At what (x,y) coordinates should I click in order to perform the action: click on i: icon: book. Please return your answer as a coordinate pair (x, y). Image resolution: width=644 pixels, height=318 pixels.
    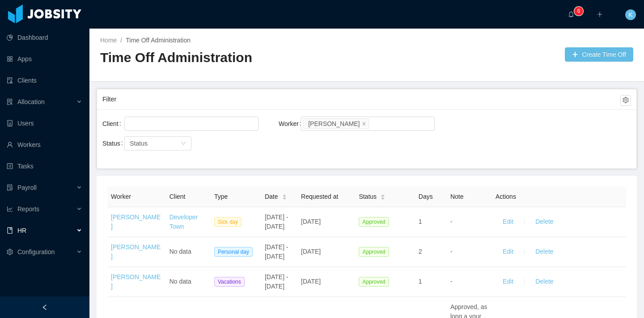
    Looking at the image, I should click on (10, 230).